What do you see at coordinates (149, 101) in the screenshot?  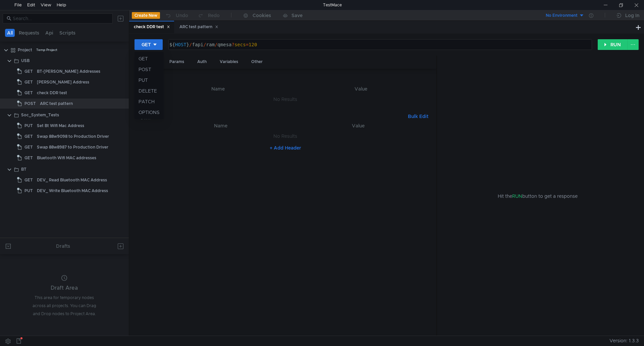 I see `li: PATCH` at bounding box center [149, 101].